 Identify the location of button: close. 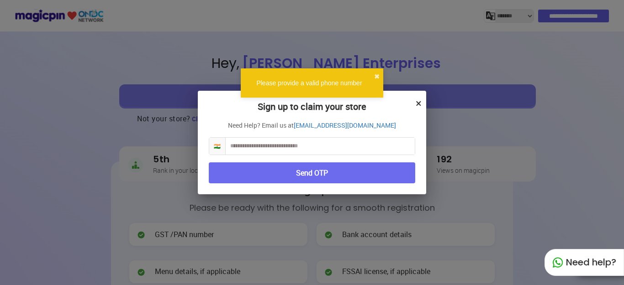
(377, 77).